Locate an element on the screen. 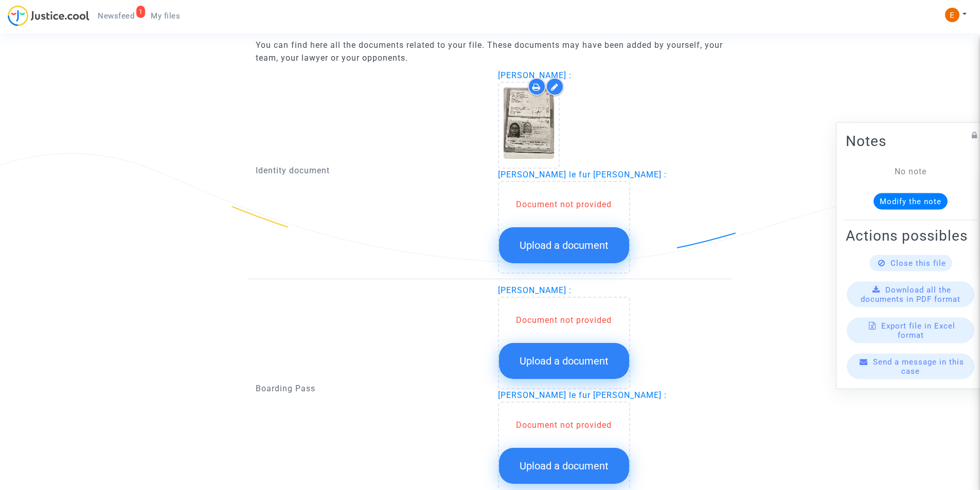  img: ACg8ocIeiFvHKe4dA5oeRFd_CiCnuxWUEc1A2wYhRJE3TTWt=s96-c is located at coordinates (953, 15).